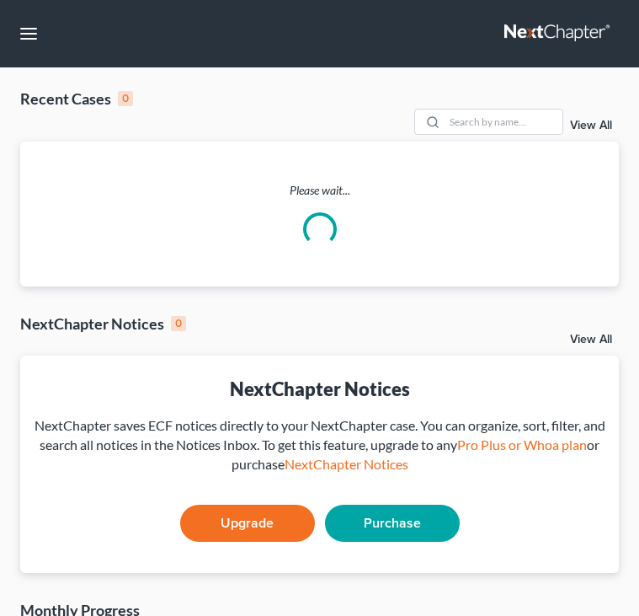 The image size is (639, 616). What do you see at coordinates (77, 99) in the screenshot?
I see `div: Recent Cases` at bounding box center [77, 99].